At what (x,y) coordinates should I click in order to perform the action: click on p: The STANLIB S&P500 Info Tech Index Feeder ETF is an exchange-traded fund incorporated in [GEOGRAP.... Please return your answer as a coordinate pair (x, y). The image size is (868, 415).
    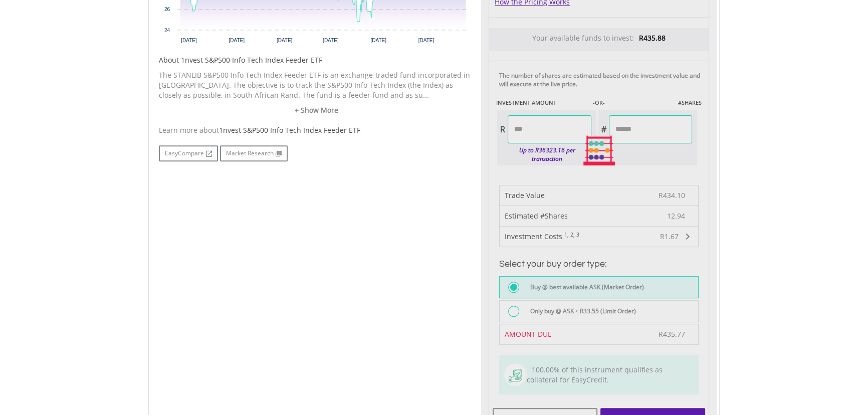
    Looking at the image, I should click on (316, 85).